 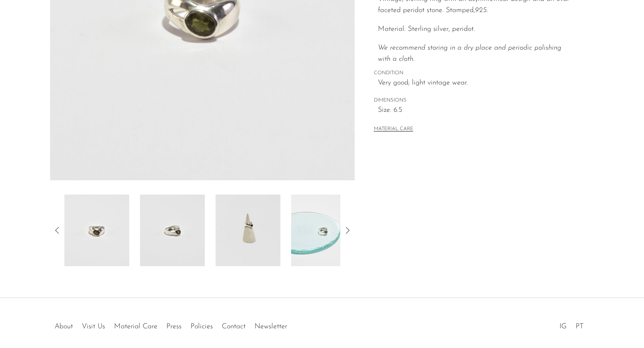 I want to click on button: MATERIAL CARE, so click(x=394, y=129).